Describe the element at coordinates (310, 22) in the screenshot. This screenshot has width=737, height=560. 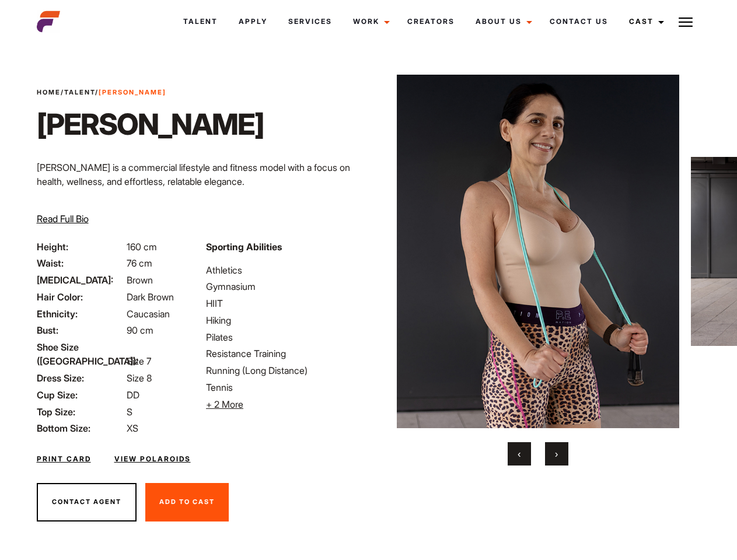
I see `a: Services` at that location.